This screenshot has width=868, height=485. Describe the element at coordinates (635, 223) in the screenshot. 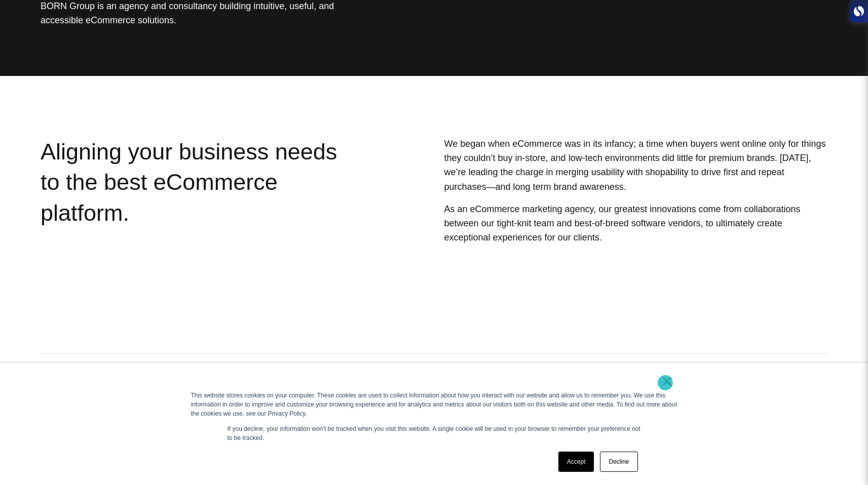

I see `p: As an eCommerce marketing agency, our greatest innovations come from collaborations between our t...` at that location.